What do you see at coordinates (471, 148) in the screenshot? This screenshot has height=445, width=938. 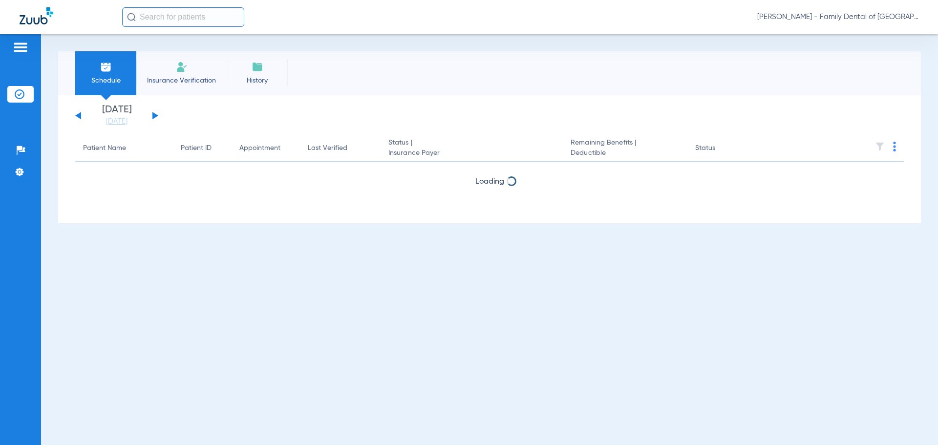 I see `th: Status |` at bounding box center [471, 148].